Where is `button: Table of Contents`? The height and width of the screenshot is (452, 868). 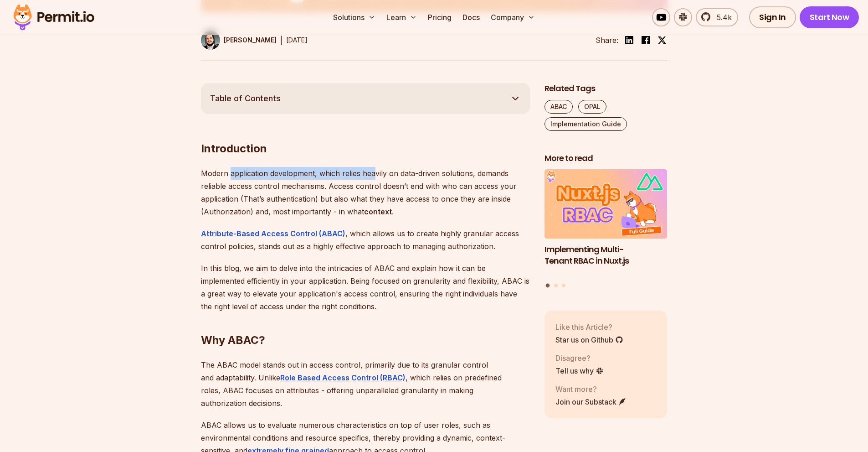
button: Table of Contents is located at coordinates (366, 99).